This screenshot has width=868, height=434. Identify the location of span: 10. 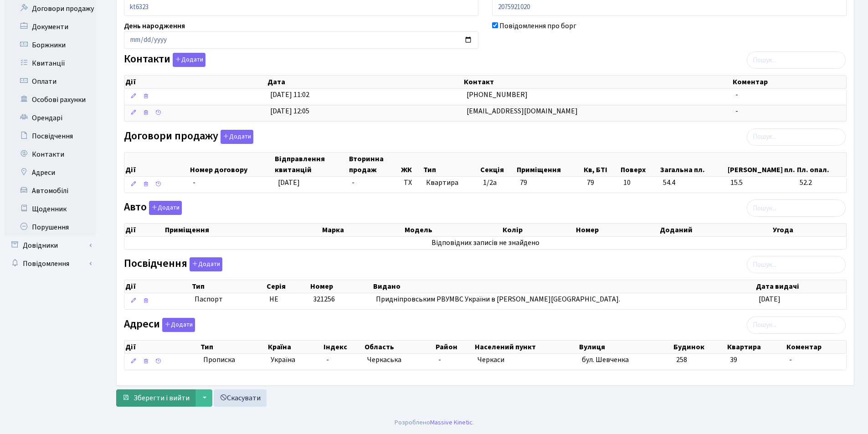
(639, 182).